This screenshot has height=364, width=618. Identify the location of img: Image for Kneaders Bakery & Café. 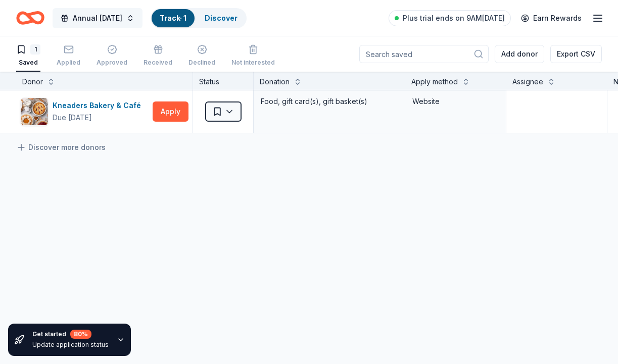
(34, 112).